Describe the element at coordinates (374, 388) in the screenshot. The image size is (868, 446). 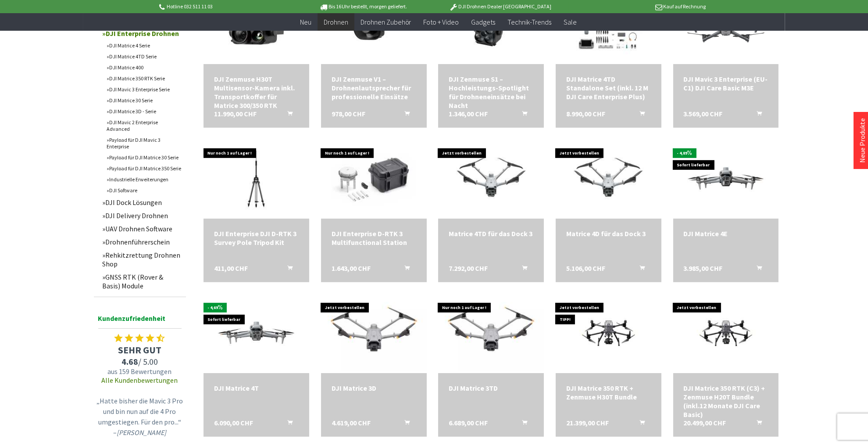
I see `a: DJI Matrice 3D 4.619,00 CHF In den Warenkorb` at that location.